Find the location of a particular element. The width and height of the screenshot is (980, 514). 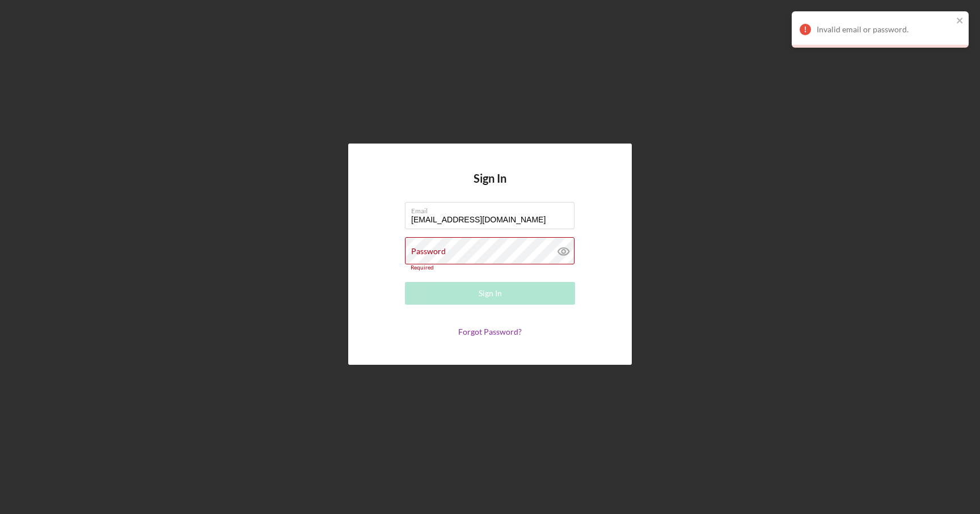

label: Password is located at coordinates (428, 251).